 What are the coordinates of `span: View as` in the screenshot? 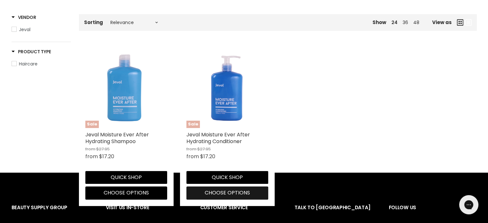 It's located at (442, 22).